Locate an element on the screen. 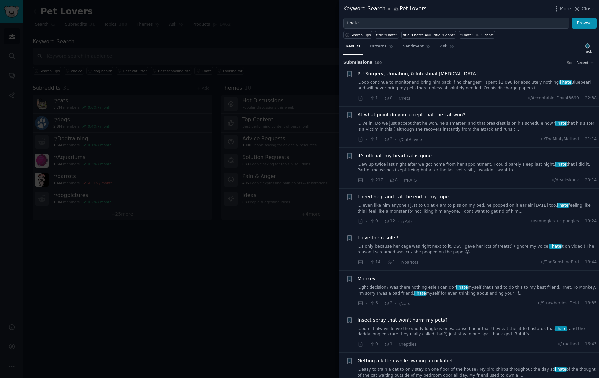 This screenshot has width=599, height=378. div: "i hate" OR "i dont" is located at coordinates (477, 35).